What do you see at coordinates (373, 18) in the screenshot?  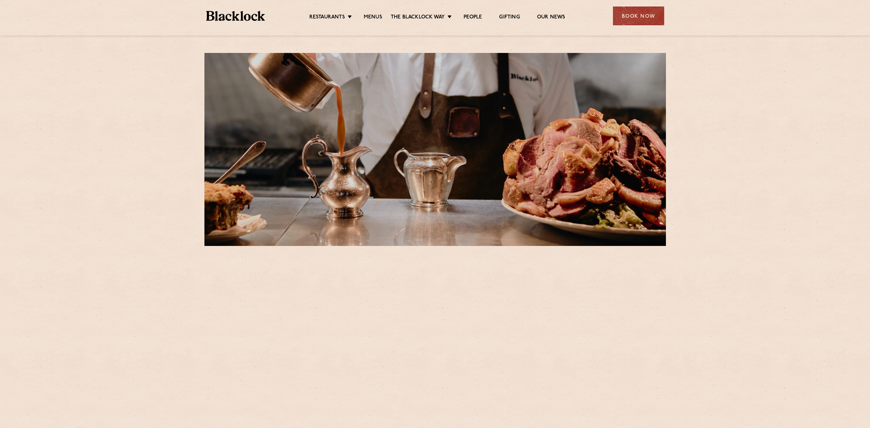 I see `a: Menus` at bounding box center [373, 18].